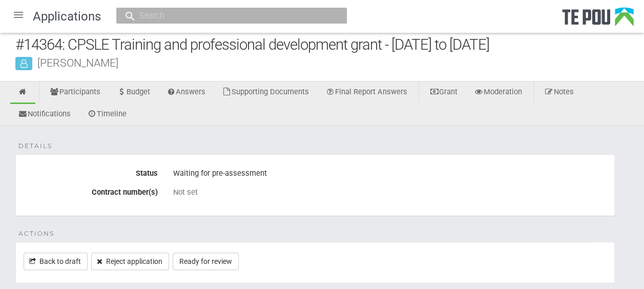 The image size is (644, 289). I want to click on a: Timeline, so click(107, 114).